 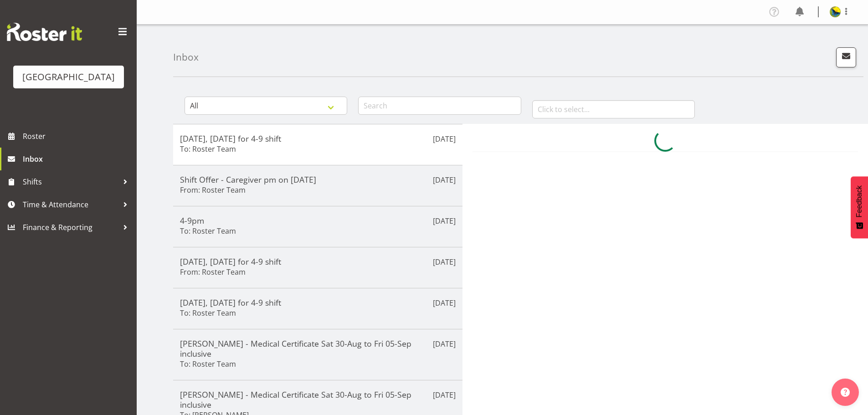 What do you see at coordinates (859, 208) in the screenshot?
I see `button: Feedback - Show survey` at bounding box center [859, 208].